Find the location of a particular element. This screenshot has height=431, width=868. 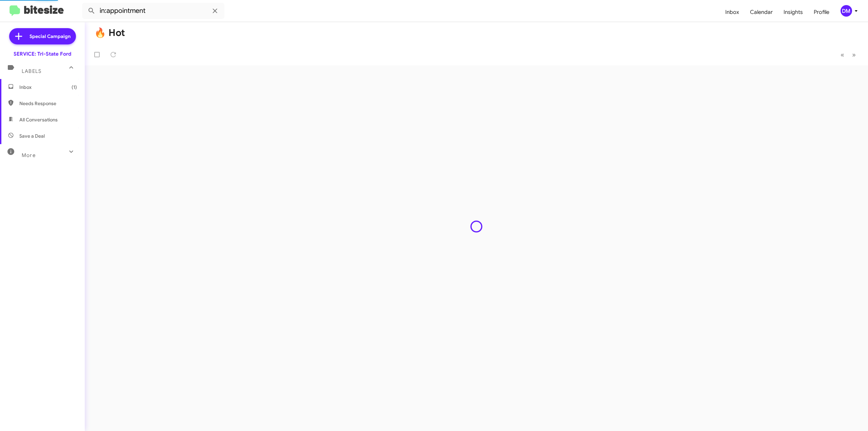

div: SERVICE: Tri-State Ford is located at coordinates (43, 54).